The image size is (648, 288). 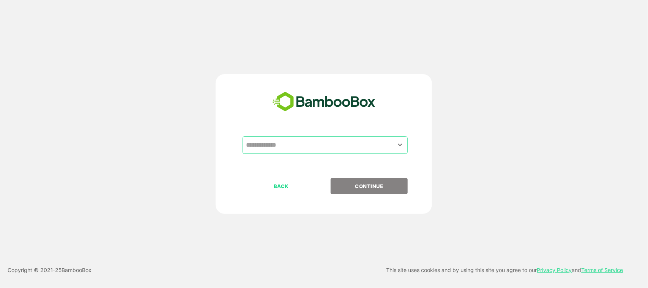 What do you see at coordinates (49, 270) in the screenshot?
I see `p: Copyright © 2021- 25 BambooBox` at bounding box center [49, 270].